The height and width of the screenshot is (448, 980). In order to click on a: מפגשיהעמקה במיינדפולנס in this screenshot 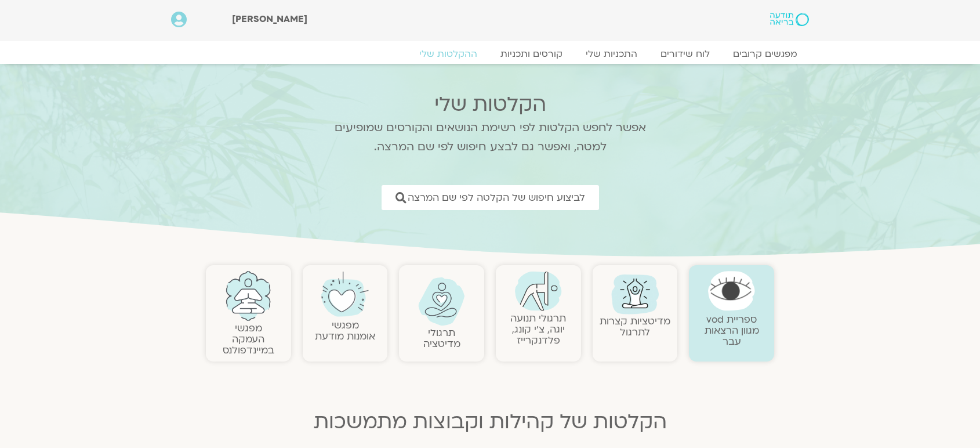, I will do `click(248, 339)`.